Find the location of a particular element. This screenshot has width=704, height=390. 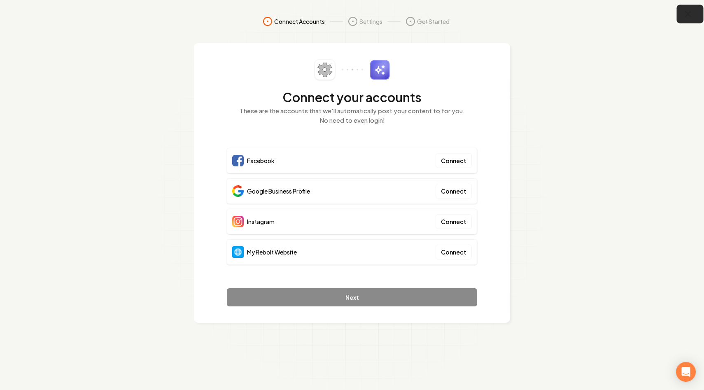

h2: Connect your accounts is located at coordinates (352, 97).